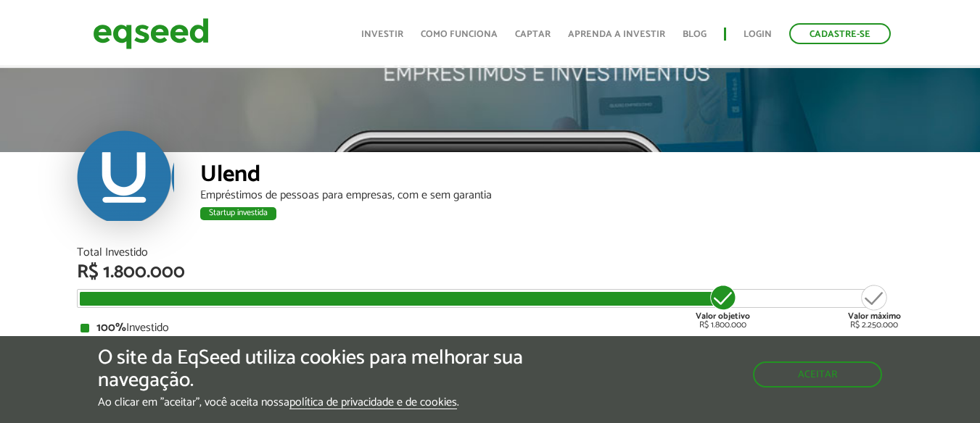 Image resolution: width=980 pixels, height=423 pixels. What do you see at coordinates (151, 34) in the screenshot?
I see `img: EqSeed` at bounding box center [151, 34].